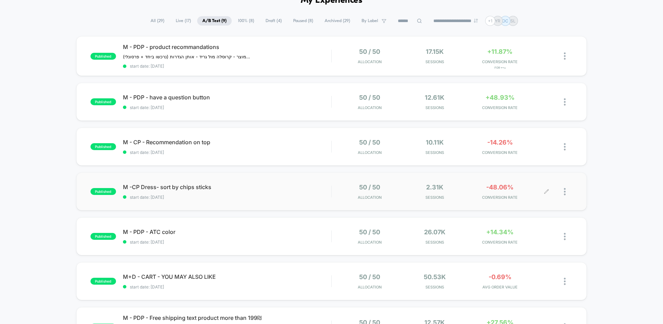 Image resolution: width=663 pixels, height=324 pixels. What do you see at coordinates (500, 142) in the screenshot?
I see `span: -14.26%` at bounding box center [500, 142].